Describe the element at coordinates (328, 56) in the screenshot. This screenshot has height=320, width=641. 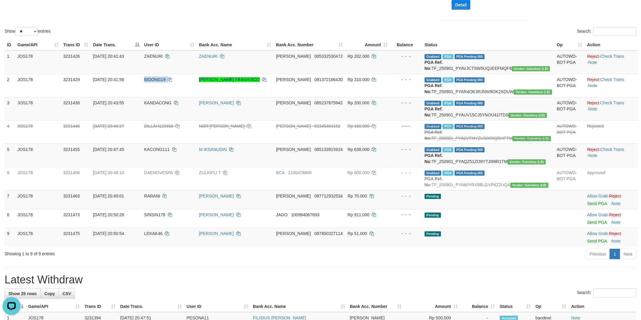
I see `span: Copy 085332530472 to clipboard` at that location.